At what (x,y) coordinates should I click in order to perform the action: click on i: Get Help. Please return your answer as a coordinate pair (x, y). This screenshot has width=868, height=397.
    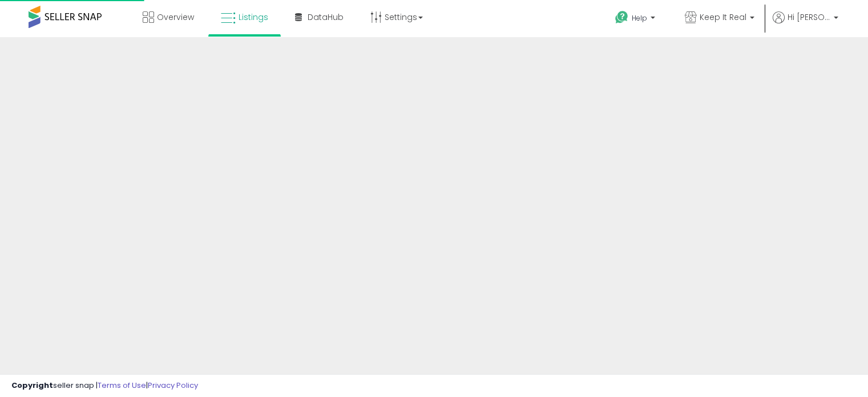
    Looking at the image, I should click on (622, 17).